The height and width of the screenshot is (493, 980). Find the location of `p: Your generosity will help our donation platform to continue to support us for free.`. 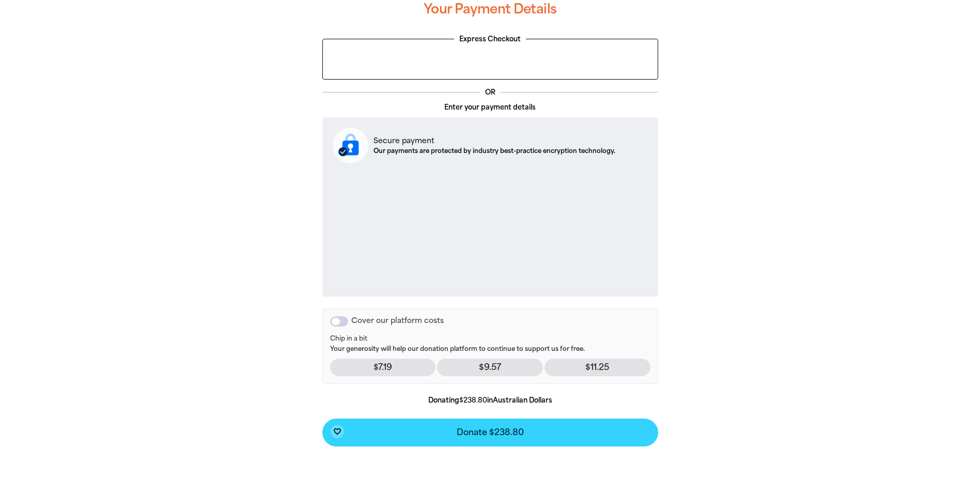

p: Your generosity will help our donation platform to continue to support us for free. is located at coordinates (490, 344).